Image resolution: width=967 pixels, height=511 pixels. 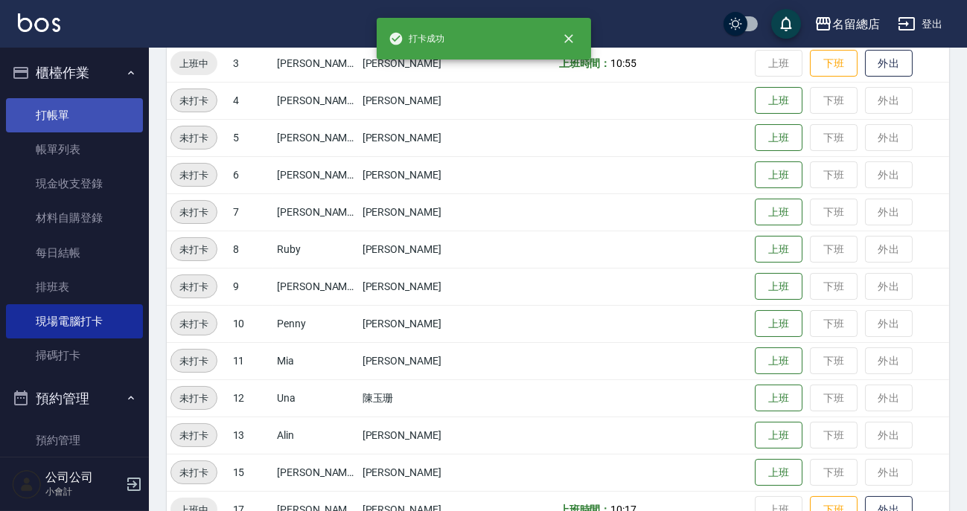 I want to click on a: 帳單列表, so click(x=74, y=150).